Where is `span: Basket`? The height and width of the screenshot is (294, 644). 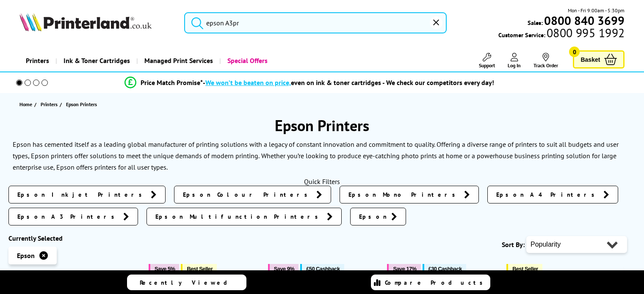 span: Basket is located at coordinates (590, 59).